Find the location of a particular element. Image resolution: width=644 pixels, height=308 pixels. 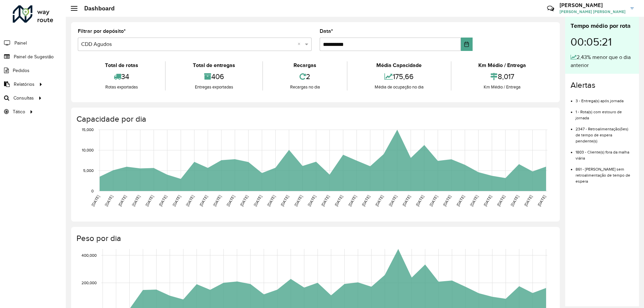

div: 2,43% menor que o dia anterior is located at coordinates (602, 61).